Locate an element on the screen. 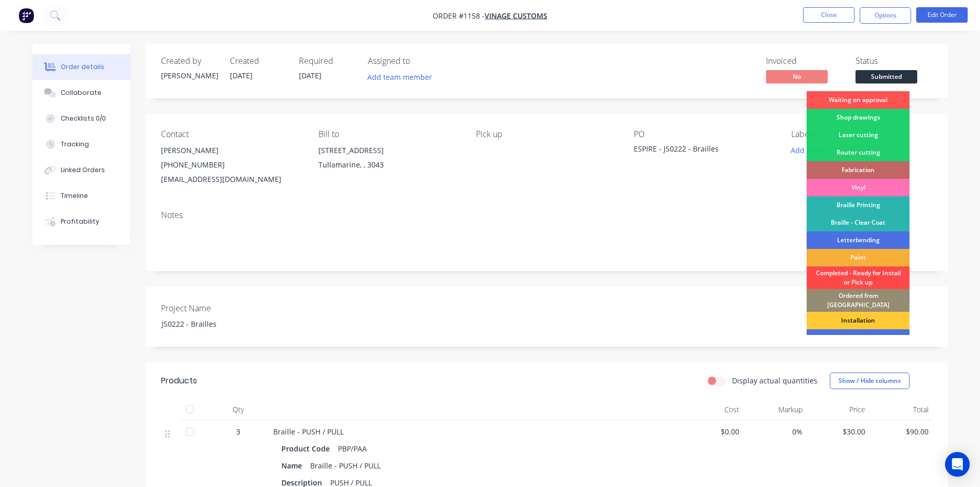 The image size is (980, 487). span: No is located at coordinates (797, 76).